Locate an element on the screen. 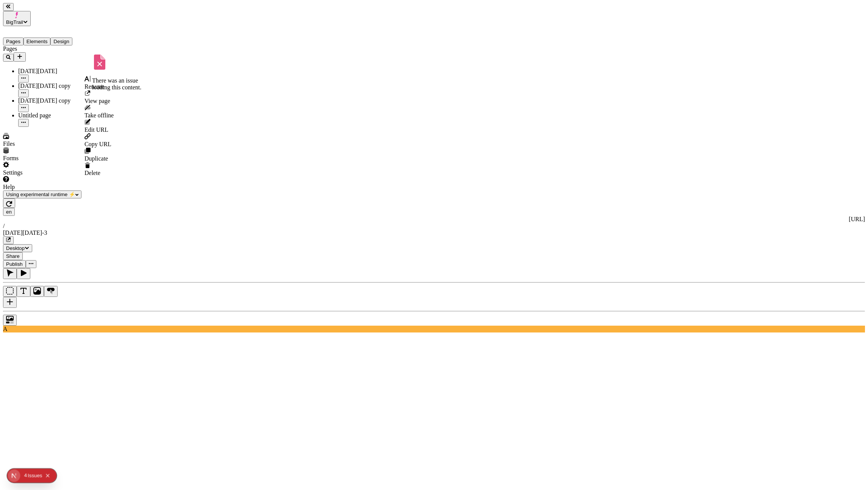 This screenshot has height=490, width=868. button: Desktop is located at coordinates (18, 248).